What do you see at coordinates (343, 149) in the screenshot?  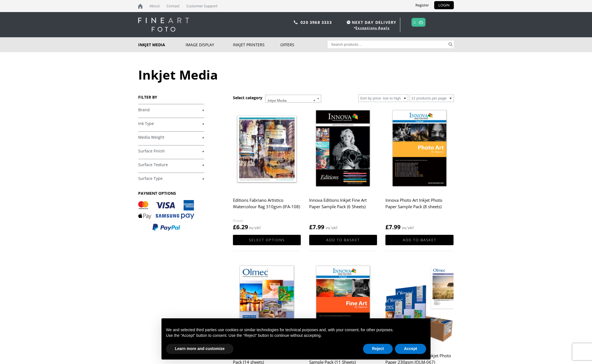 I see `img: Innova Editions Inkjet Fine Art Paper Sample Pack (6 Sheets)` at bounding box center [343, 149].